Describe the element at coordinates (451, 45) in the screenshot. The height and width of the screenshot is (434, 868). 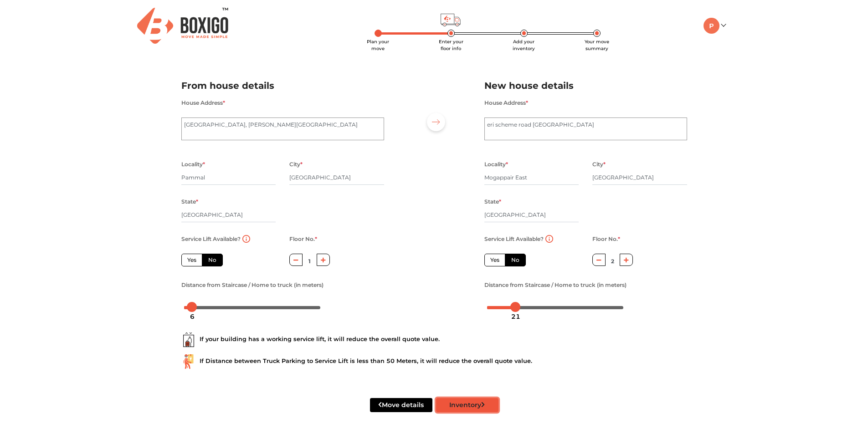
I see `span: Enter your floor info` at that location.